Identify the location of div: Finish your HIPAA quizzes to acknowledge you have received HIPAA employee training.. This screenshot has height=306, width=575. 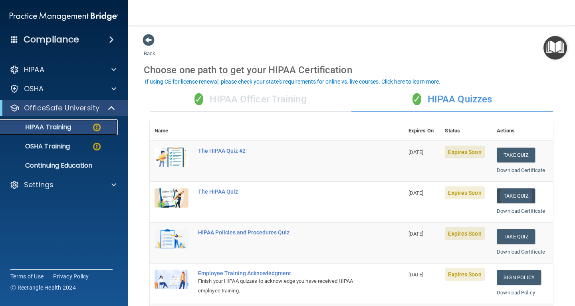
(281, 286).